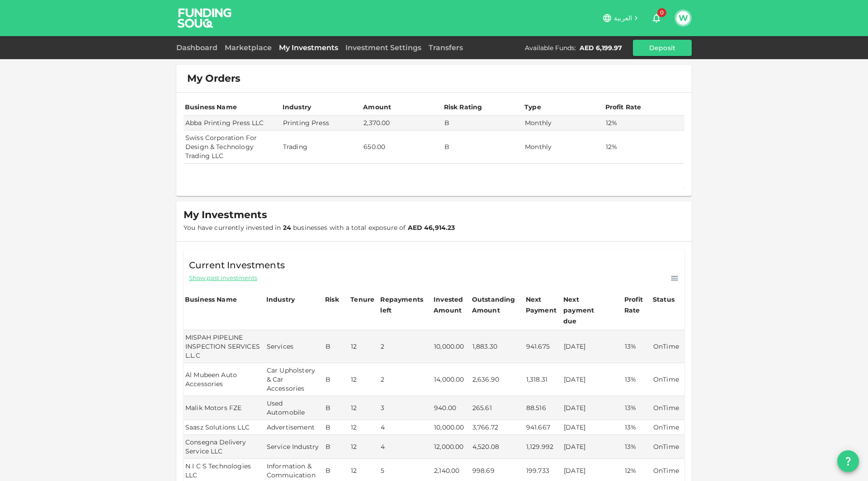 This screenshot has height=481, width=868. I want to click on div: Amount, so click(377, 107).